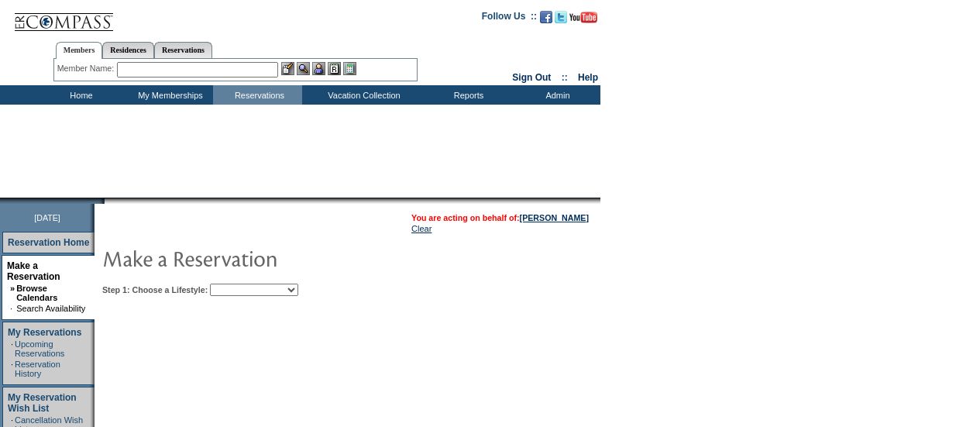 This screenshot has width=980, height=427. What do you see at coordinates (87, 68) in the screenshot?
I see `div: Member Name:` at bounding box center [87, 68].